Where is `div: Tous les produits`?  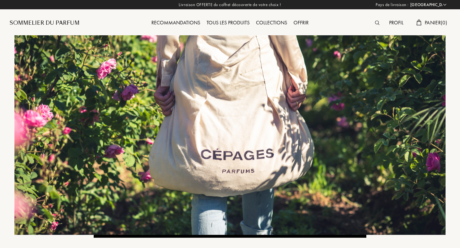
div: Tous les produits is located at coordinates (228, 23).